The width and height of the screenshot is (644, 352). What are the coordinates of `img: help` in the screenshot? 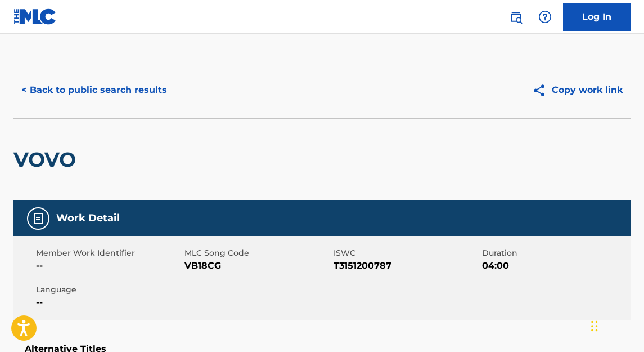 It's located at (545, 17).